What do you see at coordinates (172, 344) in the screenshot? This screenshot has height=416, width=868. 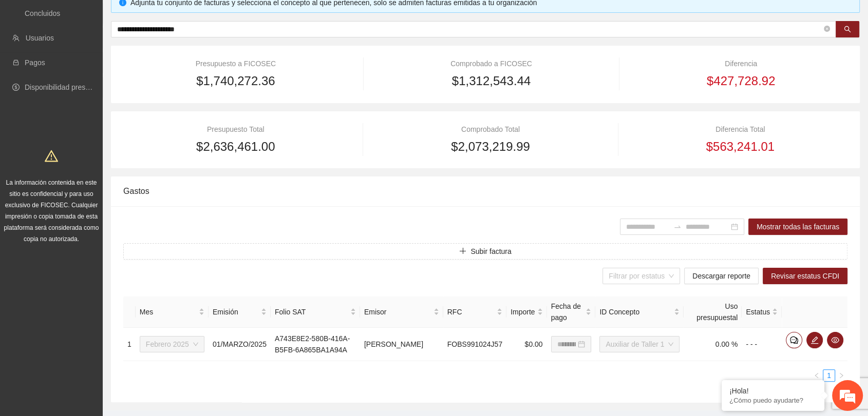 I see `span: Febrero 2025` at bounding box center [172, 344].